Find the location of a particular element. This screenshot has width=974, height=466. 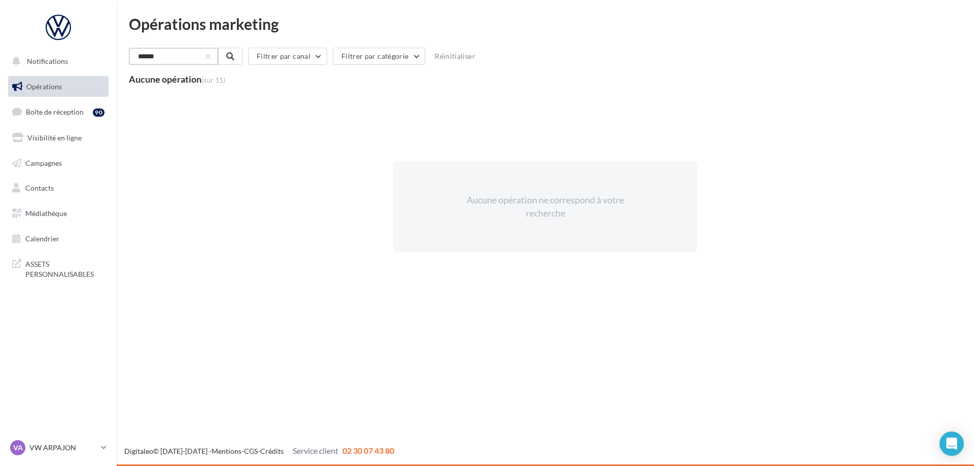

a: Visibilité en ligne is located at coordinates (58, 138).